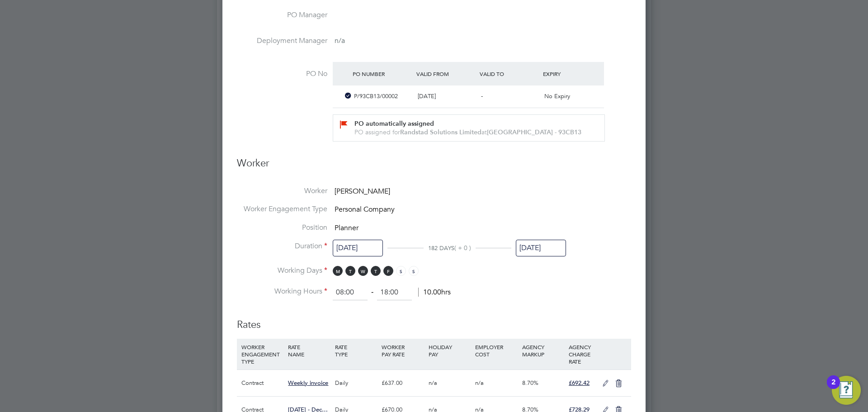 Image resolution: width=868 pixels, height=412 pixels. Describe the element at coordinates (394, 123) in the screenshot. I see `b: PO automatically assigned` at that location.